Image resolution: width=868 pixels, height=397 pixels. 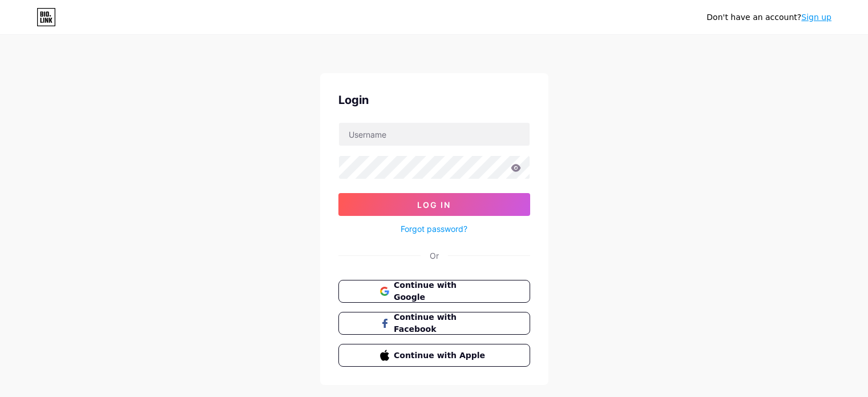 I want to click on div: Login, so click(x=434, y=100).